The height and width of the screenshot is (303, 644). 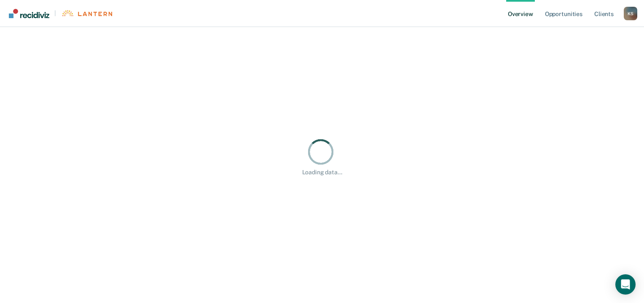 I want to click on div: K S, so click(x=630, y=14).